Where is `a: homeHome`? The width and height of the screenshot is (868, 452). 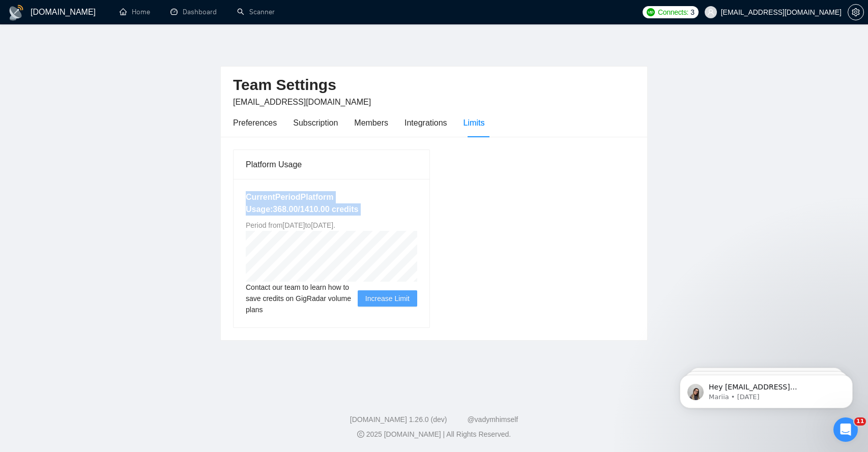
a: homeHome is located at coordinates (135, 12).